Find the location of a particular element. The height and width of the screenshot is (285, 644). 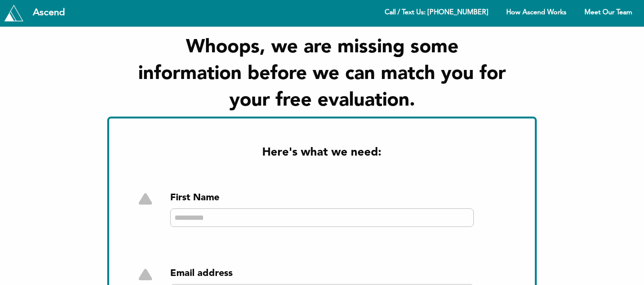

img: Tryascend.com is located at coordinates (14, 13).